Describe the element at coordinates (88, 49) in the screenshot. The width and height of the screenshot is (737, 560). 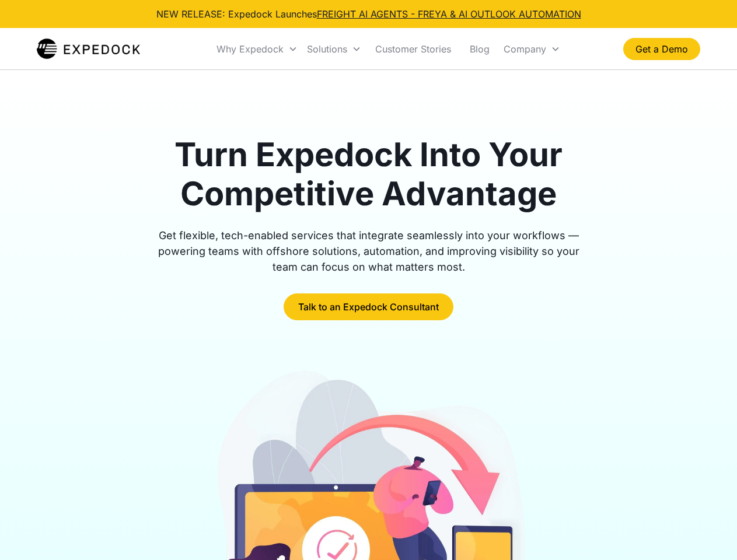
I see `a: home` at that location.